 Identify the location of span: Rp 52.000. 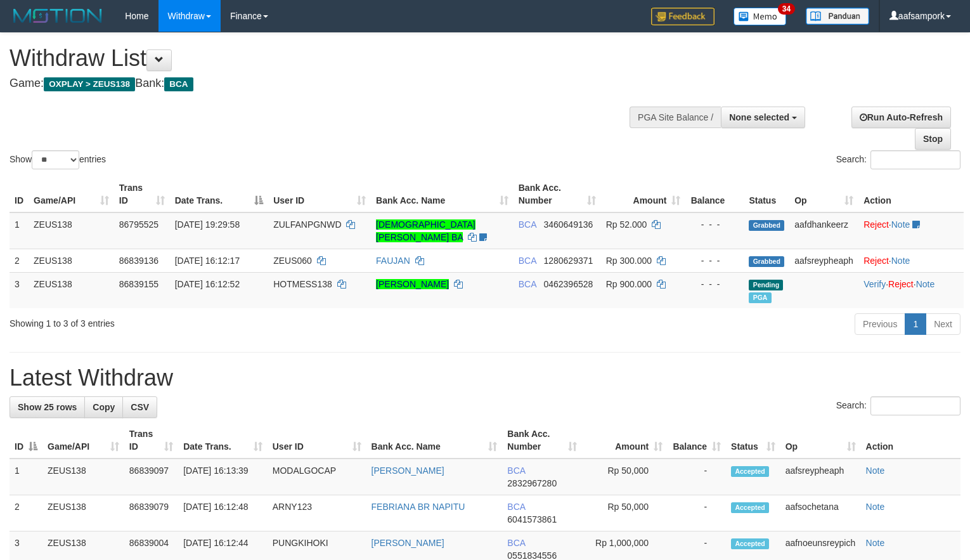
(627, 224).